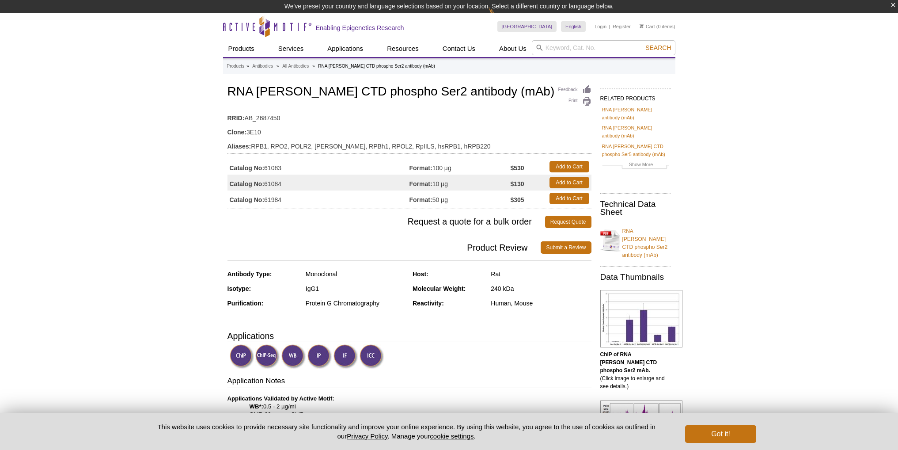 Image resolution: width=898 pixels, height=450 pixels. What do you see at coordinates (452, 436) in the screenshot?
I see `button: cookie settings` at bounding box center [452, 436].